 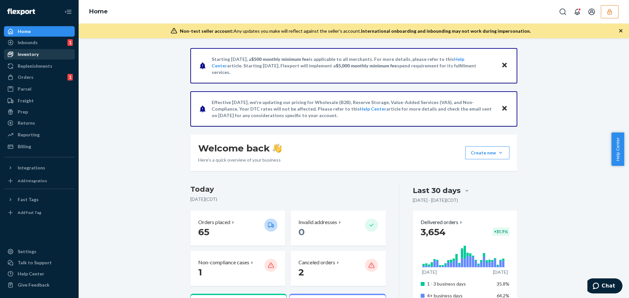 I want to click on a: Inbounds1, so click(x=39, y=43).